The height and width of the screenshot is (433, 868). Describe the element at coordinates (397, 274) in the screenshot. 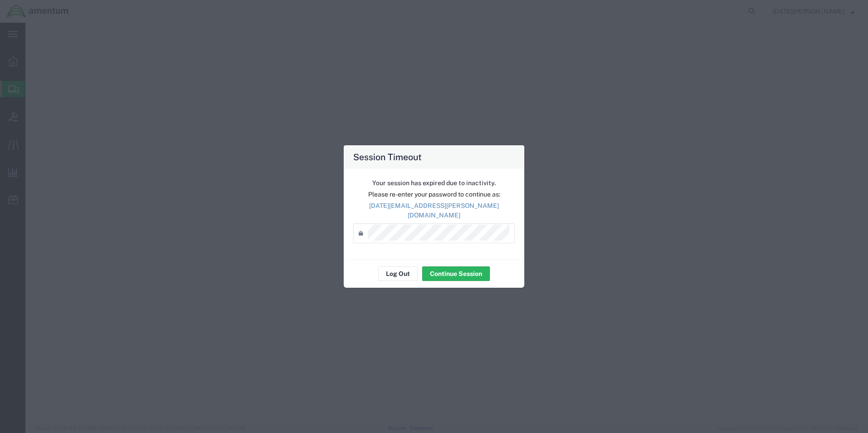

I see `button: Log Out` at that location.